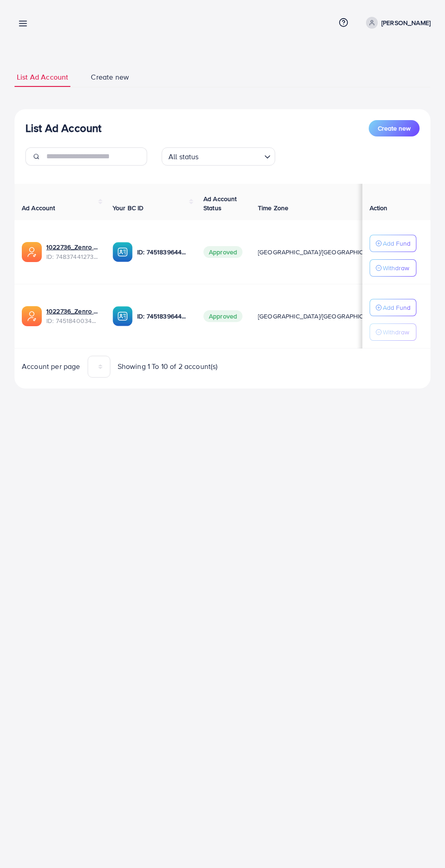  I want to click on span: Ad Account Status, so click(220, 203).